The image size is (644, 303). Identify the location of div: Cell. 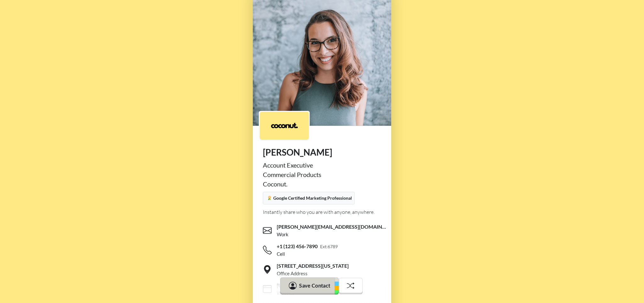
(281, 254).